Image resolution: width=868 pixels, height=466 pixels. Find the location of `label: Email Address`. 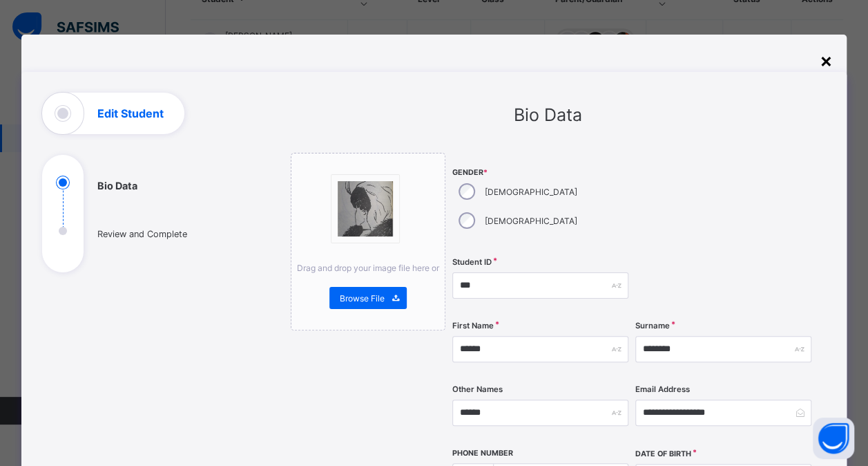

label: Email Address is located at coordinates (662, 389).